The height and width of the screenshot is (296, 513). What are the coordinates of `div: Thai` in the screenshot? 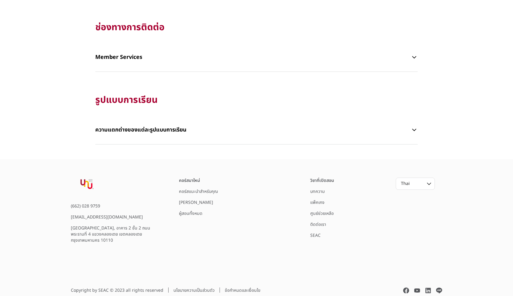 It's located at (410, 184).